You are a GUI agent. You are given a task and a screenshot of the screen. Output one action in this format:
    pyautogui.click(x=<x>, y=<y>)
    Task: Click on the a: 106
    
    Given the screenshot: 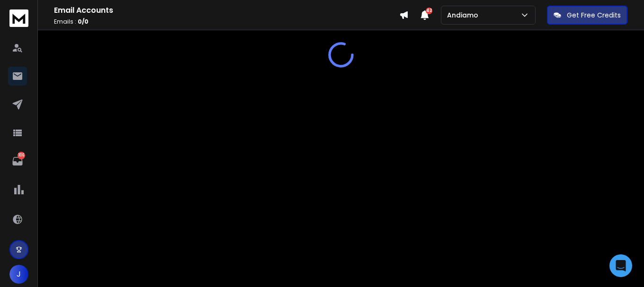 What is the action you would take?
    pyautogui.click(x=17, y=162)
    